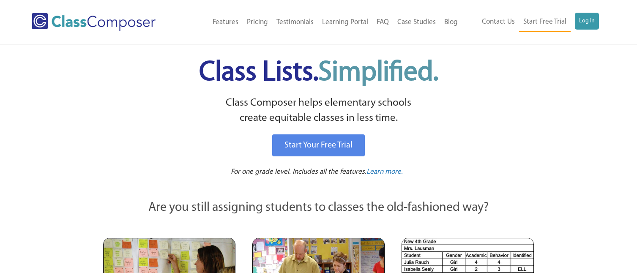  What do you see at coordinates (319, 111) in the screenshot?
I see `p: Class Composer helps elementary schools create equitable classes in less time.` at bounding box center [319, 111].